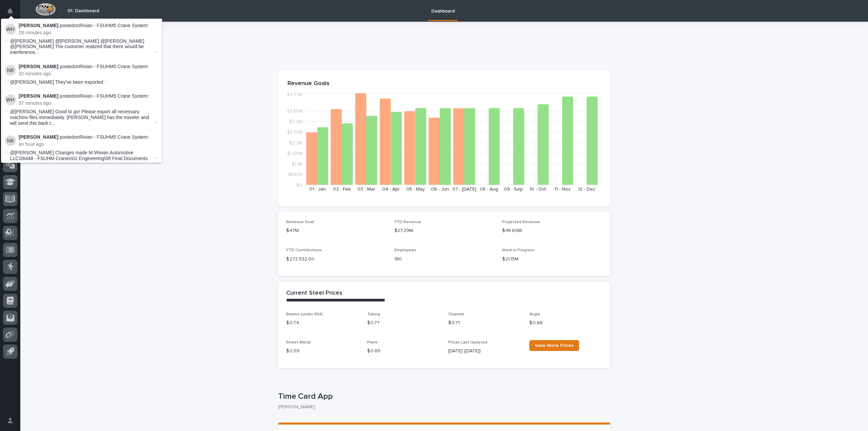 This screenshot has height=431, width=868. I want to click on span: Projected Revenue, so click(521, 222).